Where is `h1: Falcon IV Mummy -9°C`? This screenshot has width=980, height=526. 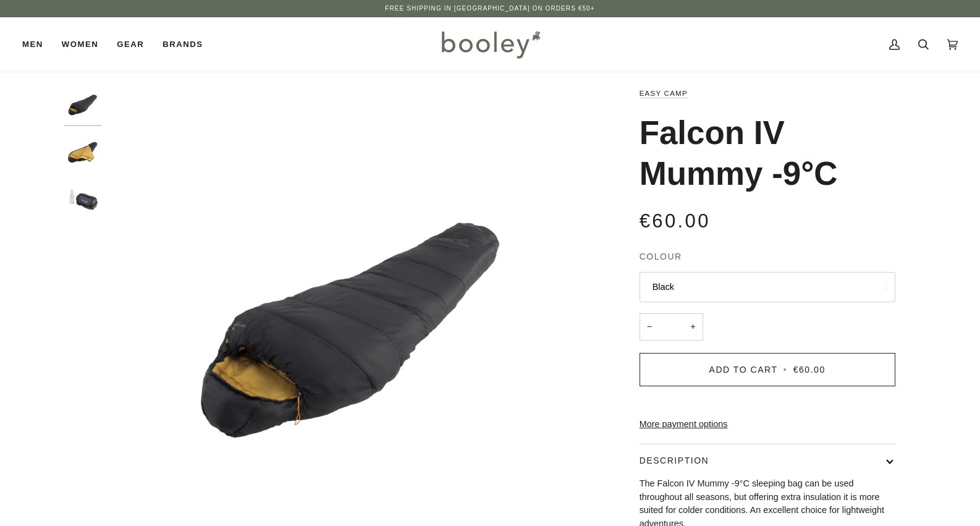 h1: Falcon IV Mummy -9°C is located at coordinates (763, 153).